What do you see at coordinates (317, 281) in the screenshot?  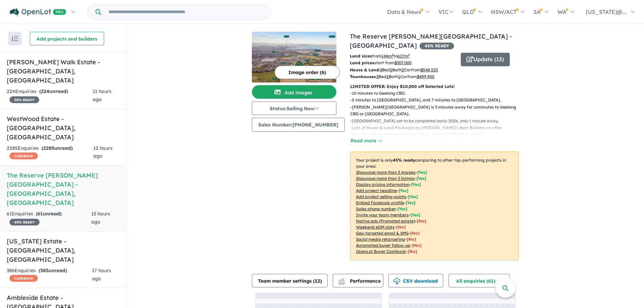 I see `span: 12` at bounding box center [317, 281].